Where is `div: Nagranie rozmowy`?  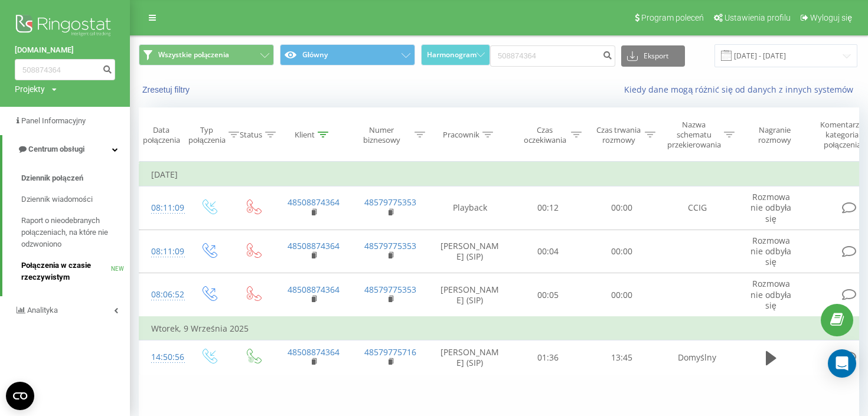 div: Nagranie rozmowy is located at coordinates (774, 135).